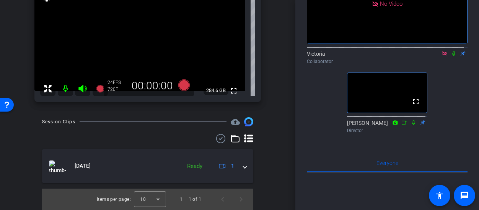 The image size is (479, 210). What do you see at coordinates (195, 166) in the screenshot?
I see `div: Ready` at bounding box center [195, 166].